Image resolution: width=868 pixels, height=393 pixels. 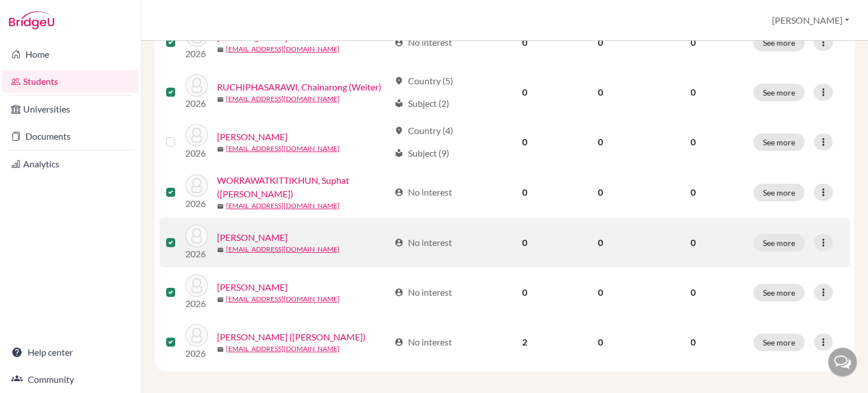 What do you see at coordinates (196, 236) in the screenshot?
I see `img: Yang, Andrea` at bounding box center [196, 236].